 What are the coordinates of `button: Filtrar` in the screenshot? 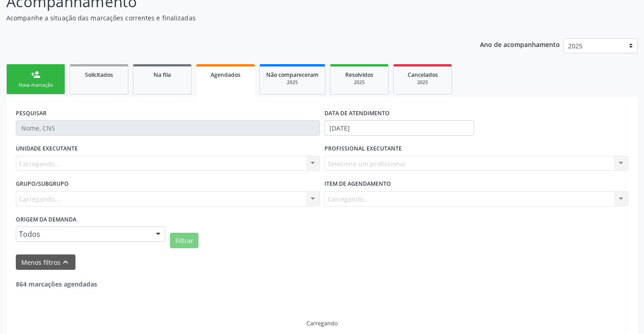 It's located at (184, 241).